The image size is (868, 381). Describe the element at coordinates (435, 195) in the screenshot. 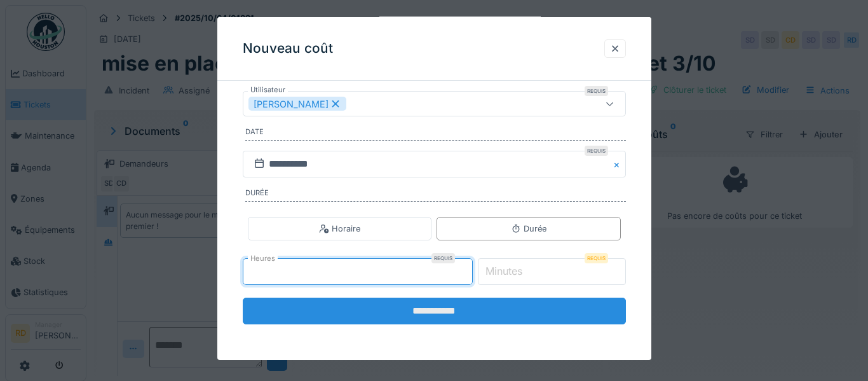

I see `label: Durée` at that location.